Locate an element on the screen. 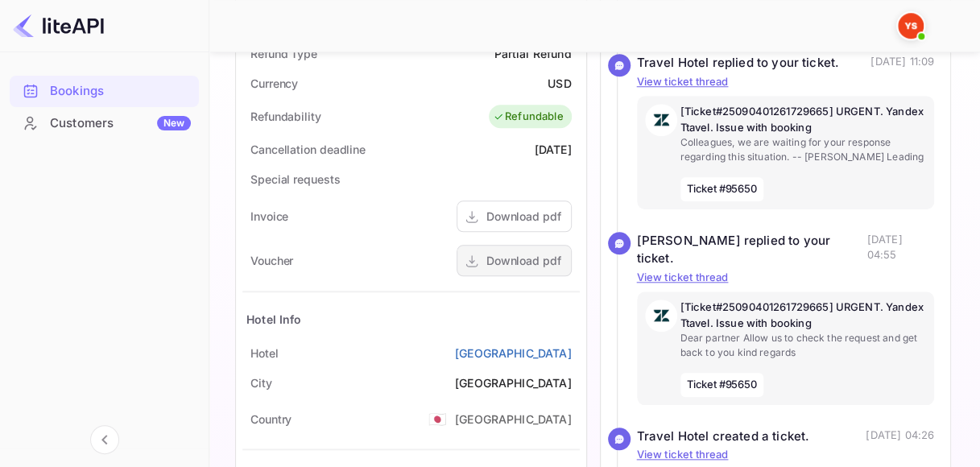  span: United States is located at coordinates (438, 419).